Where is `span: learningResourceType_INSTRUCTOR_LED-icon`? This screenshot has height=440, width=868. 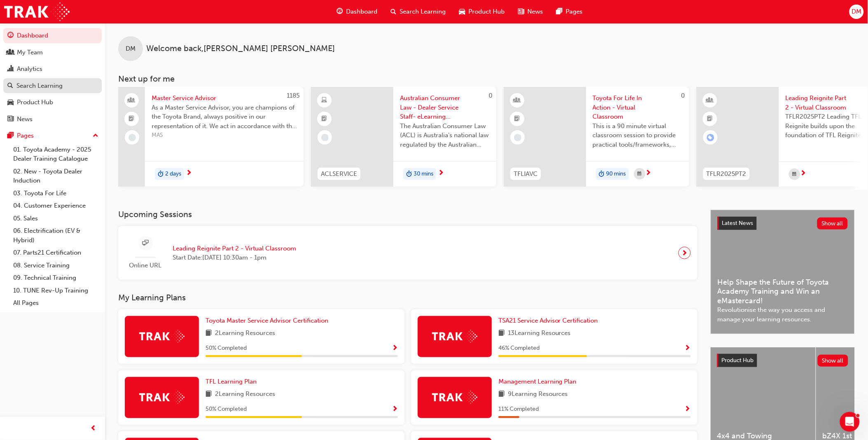
span: learningResourceType_INSTRUCTOR_LED-icon is located at coordinates (710, 101).